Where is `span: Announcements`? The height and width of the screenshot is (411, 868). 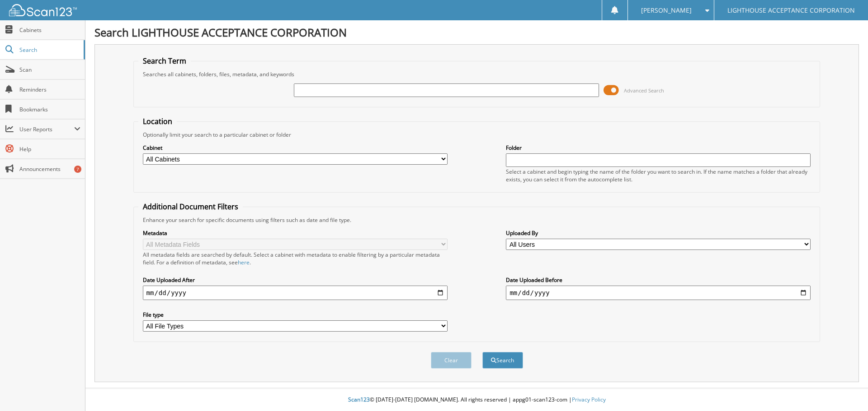 span: Announcements is located at coordinates (50, 169).